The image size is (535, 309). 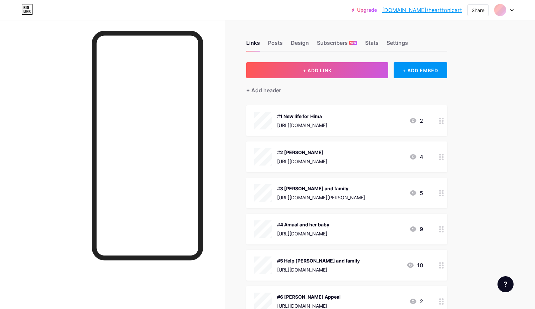 What do you see at coordinates (416, 157) in the screenshot?
I see `div: 4` at bounding box center [416, 157].